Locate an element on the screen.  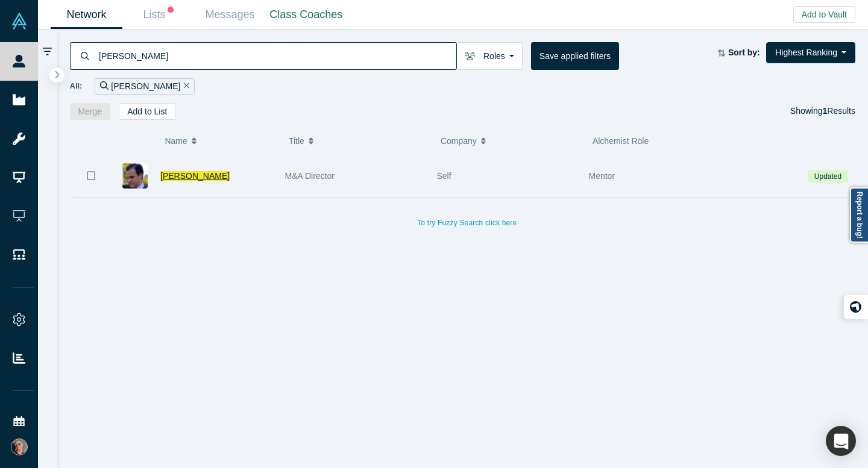
button: Bookmark is located at coordinates (91, 176).